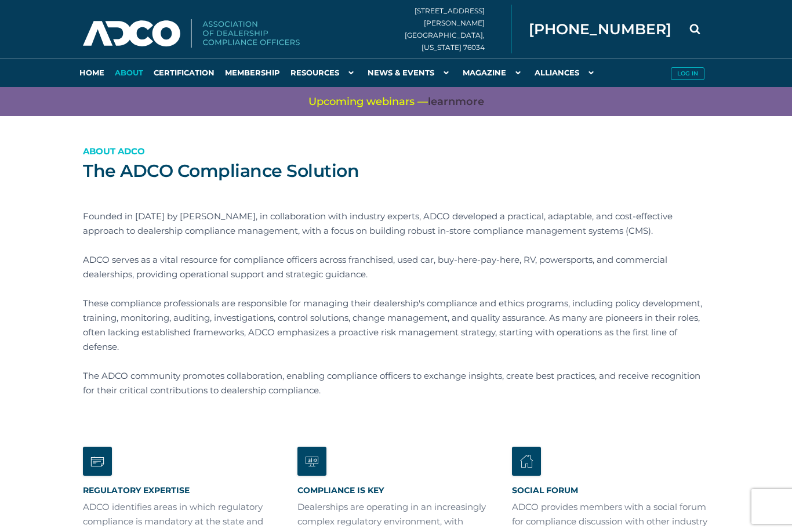 This screenshot has width=792, height=532. Describe the element at coordinates (396, 102) in the screenshot. I see `span: Upcoming webinars —` at that location.